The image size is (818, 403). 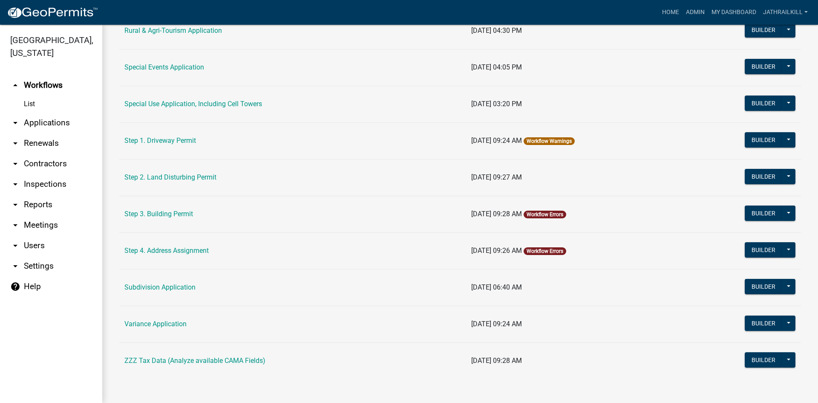 I want to click on a: Special Events Application, so click(x=164, y=67).